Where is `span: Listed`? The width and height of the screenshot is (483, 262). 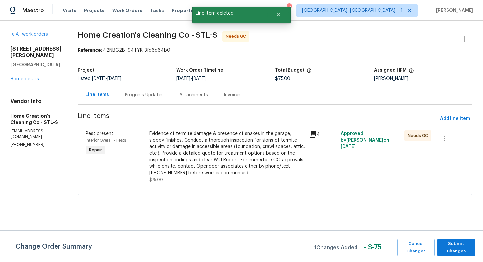
span: Listed is located at coordinates (99, 79).